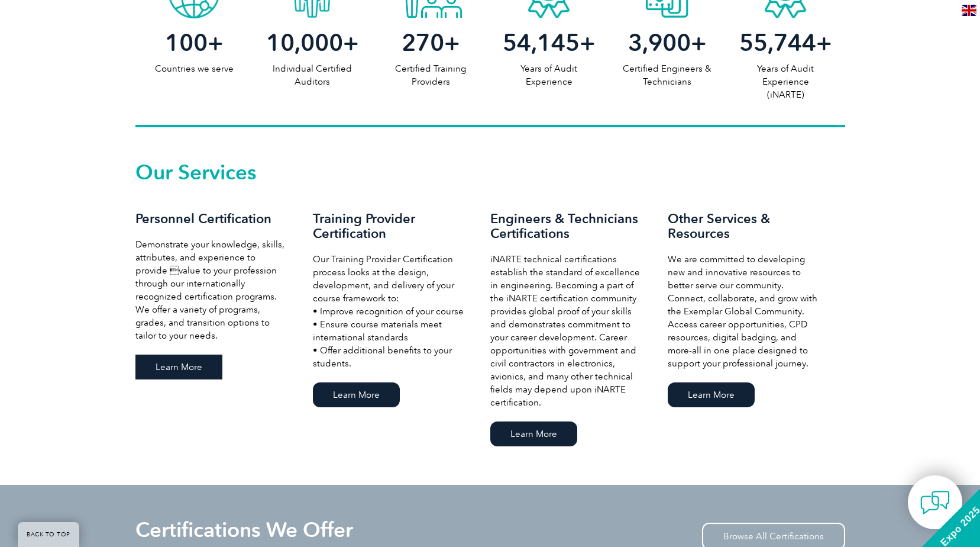 The image size is (980, 547). Describe the element at coordinates (935, 503) in the screenshot. I see `img: contact-chat.png` at that location.